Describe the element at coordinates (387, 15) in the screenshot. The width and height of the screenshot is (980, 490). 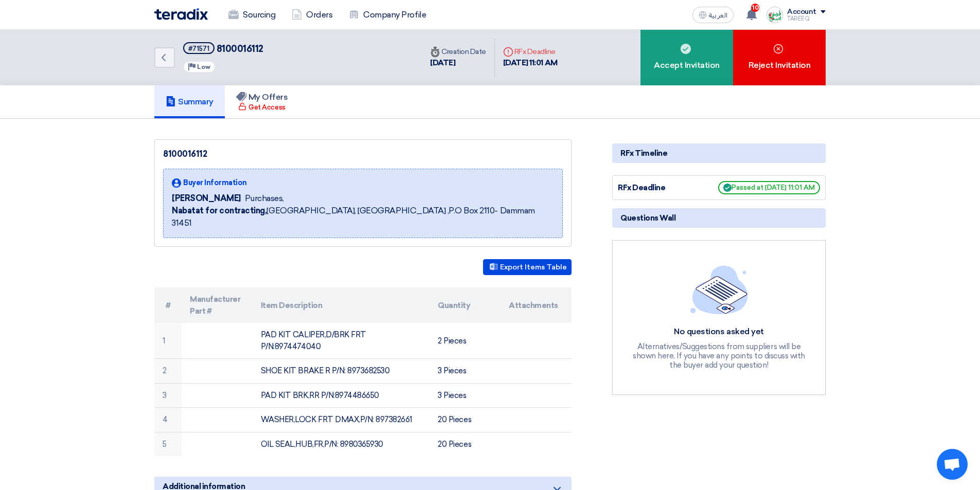
I see `a: Company Profile` at that location.